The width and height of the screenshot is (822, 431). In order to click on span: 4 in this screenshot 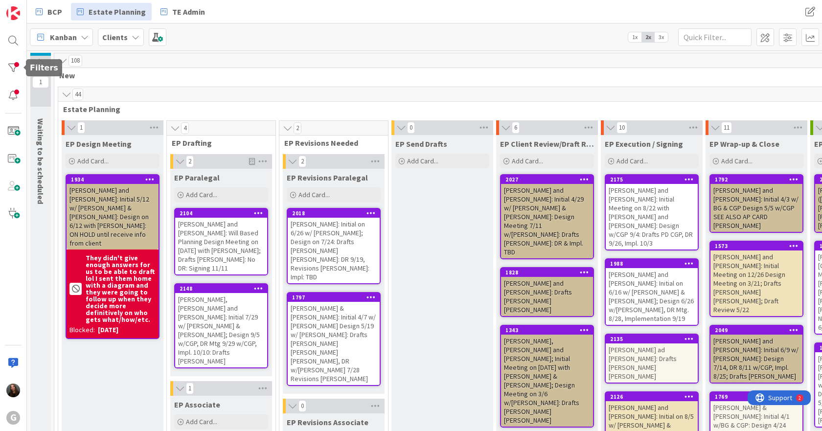, I will do `click(185, 128)`.